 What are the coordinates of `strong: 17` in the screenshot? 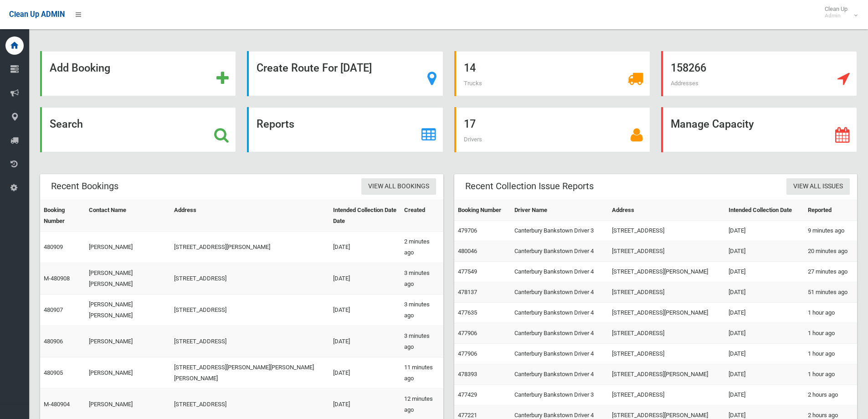 It's located at (469, 124).